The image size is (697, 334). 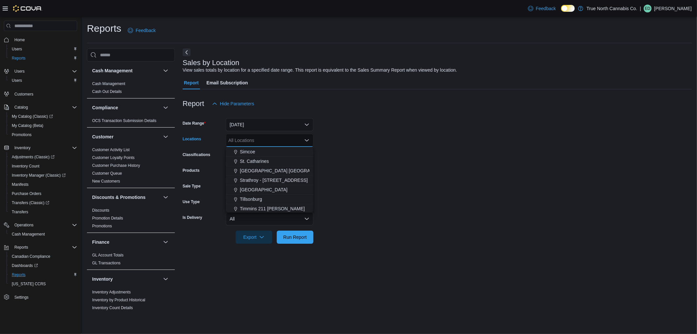 I want to click on span: Report, so click(x=191, y=83).